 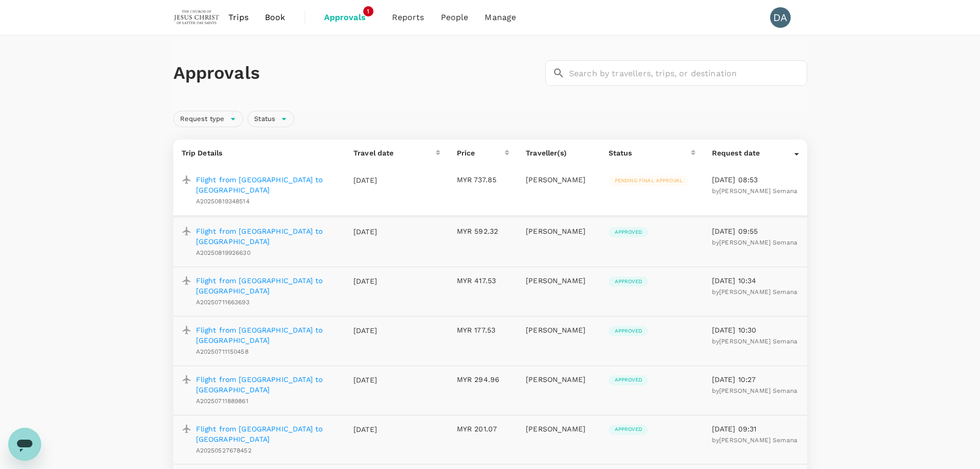 I want to click on input: Search by travellers, trips, or destination, so click(x=688, y=73).